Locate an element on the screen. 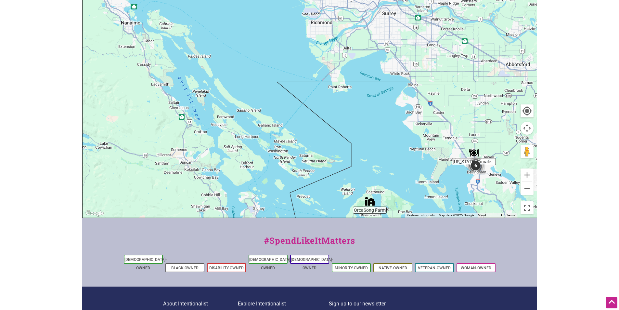 The image size is (619, 310). button: Keyboard shortcuts is located at coordinates (421, 215).